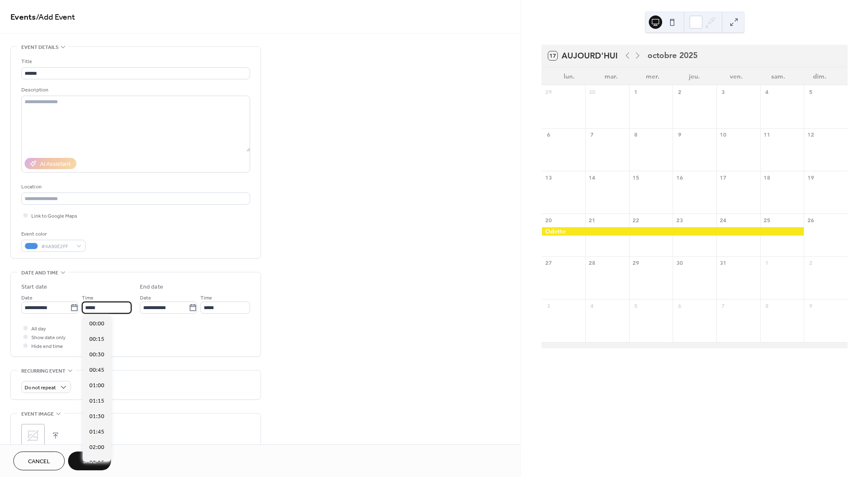 This screenshot has height=477, width=868. I want to click on span: 00:45, so click(97, 370).